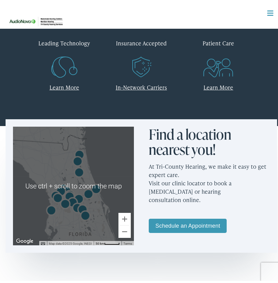  Describe the element at coordinates (64, 40) in the screenshot. I see `div: Leading Technology` at that location.